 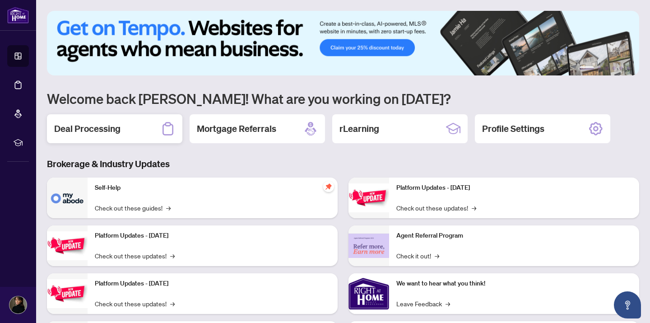 What do you see at coordinates (423, 303) in the screenshot?
I see `a: Leave Feedback→` at bounding box center [423, 303].